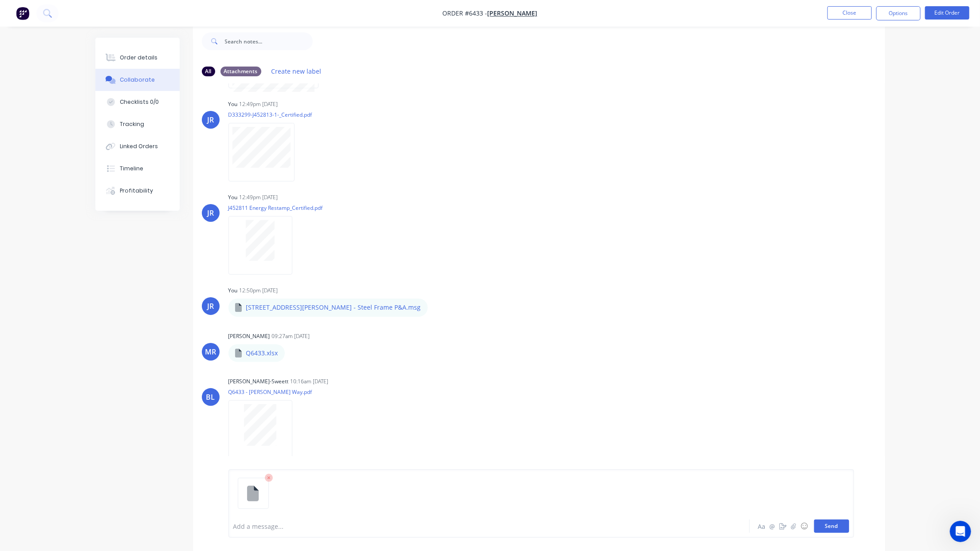 This screenshot has width=980, height=551. Describe the element at coordinates (899, 13) in the screenshot. I see `button: Options` at that location.